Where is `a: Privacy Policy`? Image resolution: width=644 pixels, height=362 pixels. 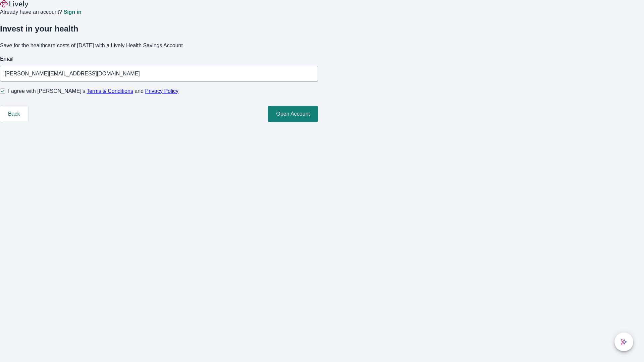 a: Privacy Policy is located at coordinates (162, 91).